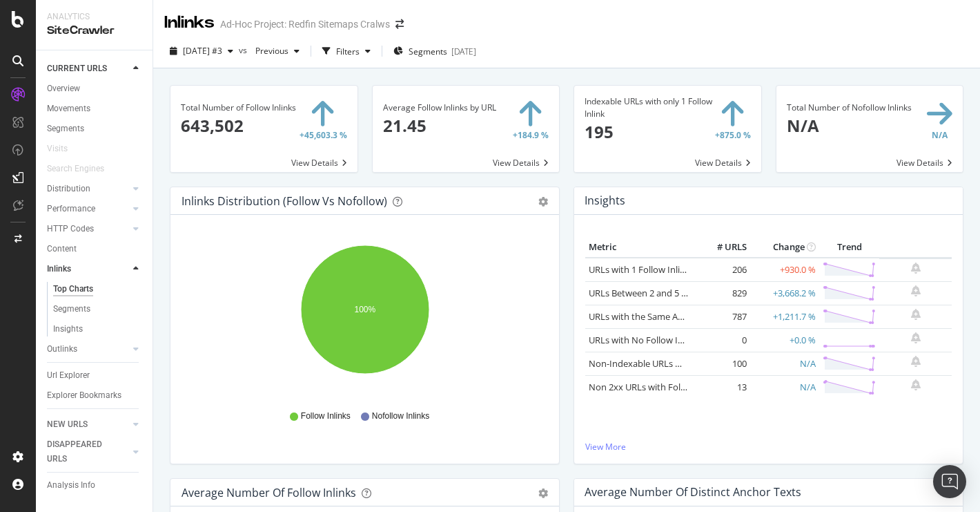  I want to click on a: URLs Between 2 and 5 Follow Inlinks, so click(663, 293).